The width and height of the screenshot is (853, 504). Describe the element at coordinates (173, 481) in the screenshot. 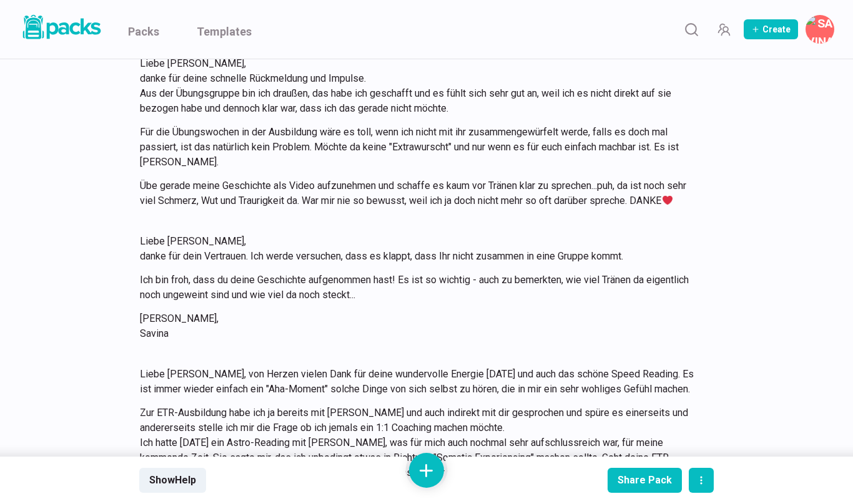

I see `button: ShowHelp` at that location.